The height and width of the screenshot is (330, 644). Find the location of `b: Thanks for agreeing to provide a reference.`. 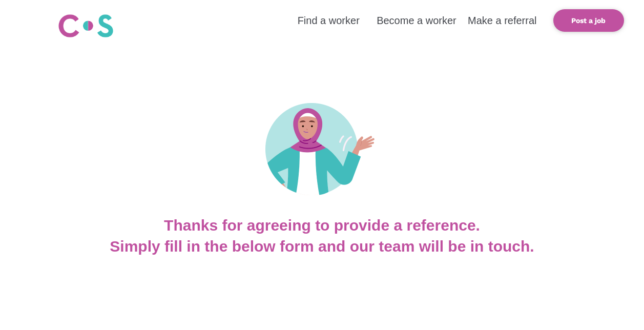

b: Thanks for agreeing to provide a reference. is located at coordinates (322, 225).